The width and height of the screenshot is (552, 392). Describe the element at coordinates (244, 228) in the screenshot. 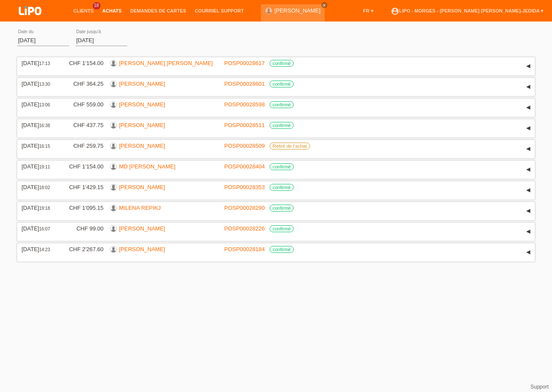

I see `a: POSP00028226` at that location.